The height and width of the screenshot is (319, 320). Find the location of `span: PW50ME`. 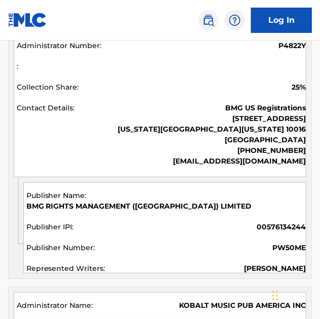

span: PW50ME is located at coordinates (289, 248).